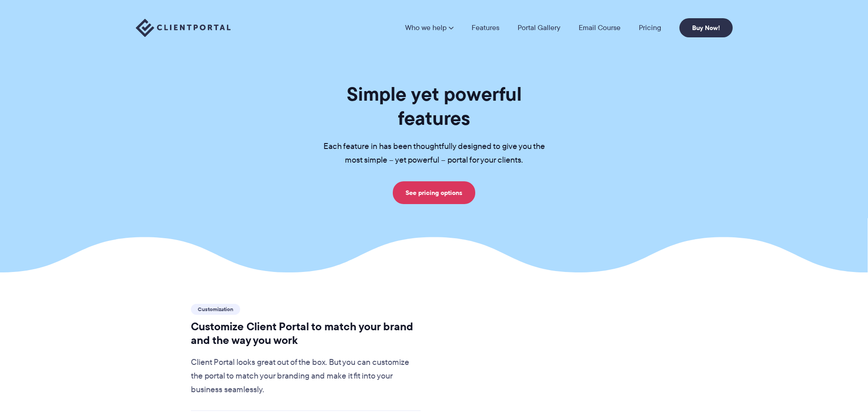  What do you see at coordinates (539, 28) in the screenshot?
I see `a: Portal Gallery` at bounding box center [539, 28].